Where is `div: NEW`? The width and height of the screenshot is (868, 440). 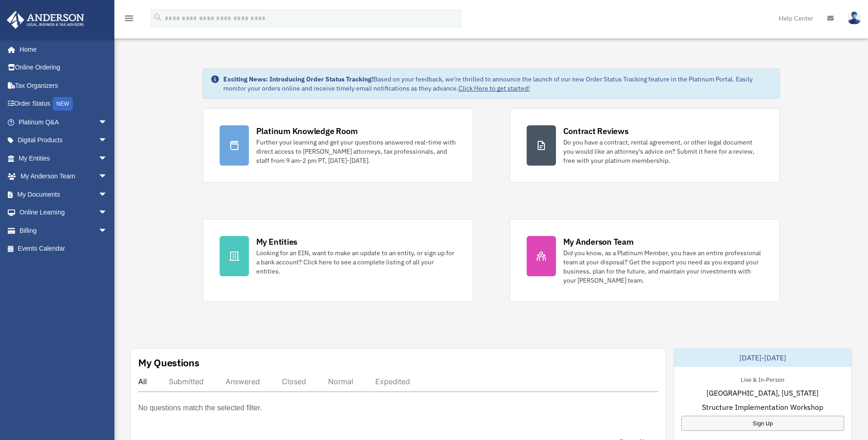 div: NEW is located at coordinates (63, 104).